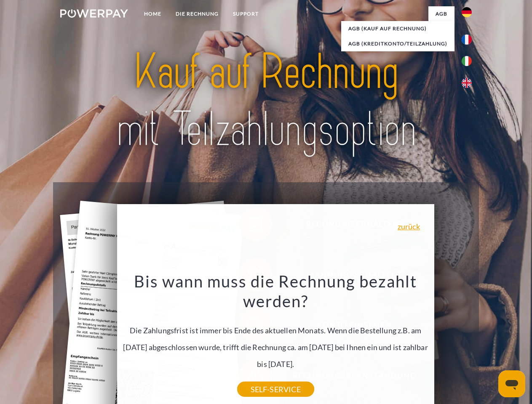  What do you see at coordinates (152, 14) in the screenshot?
I see `a: Home` at bounding box center [152, 14].